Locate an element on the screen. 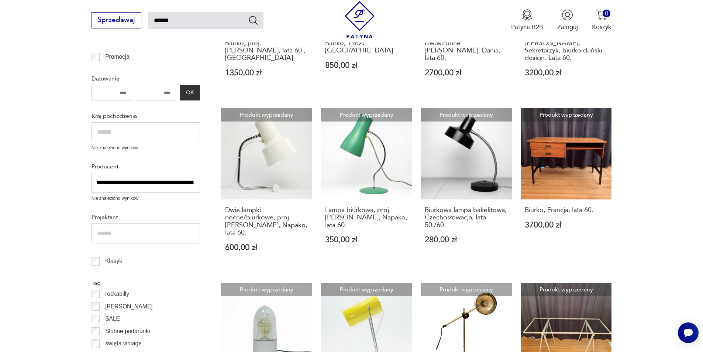 Image resolution: width=703 pixels, height=352 pixels. img: Ikonka użytkownika is located at coordinates (567, 15).